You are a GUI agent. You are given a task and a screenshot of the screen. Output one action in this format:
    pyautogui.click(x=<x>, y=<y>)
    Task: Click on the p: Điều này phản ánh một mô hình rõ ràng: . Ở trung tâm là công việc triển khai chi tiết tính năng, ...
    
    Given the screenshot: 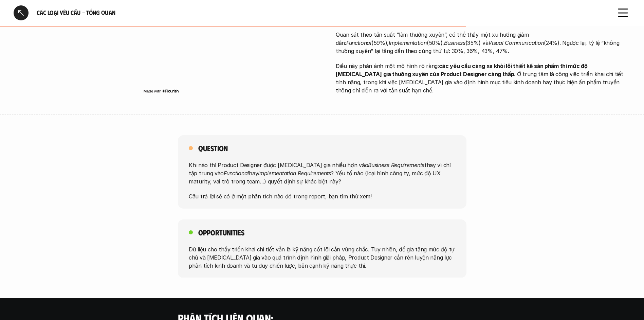 What is the action you would take?
    pyautogui.click(x=483, y=78)
    